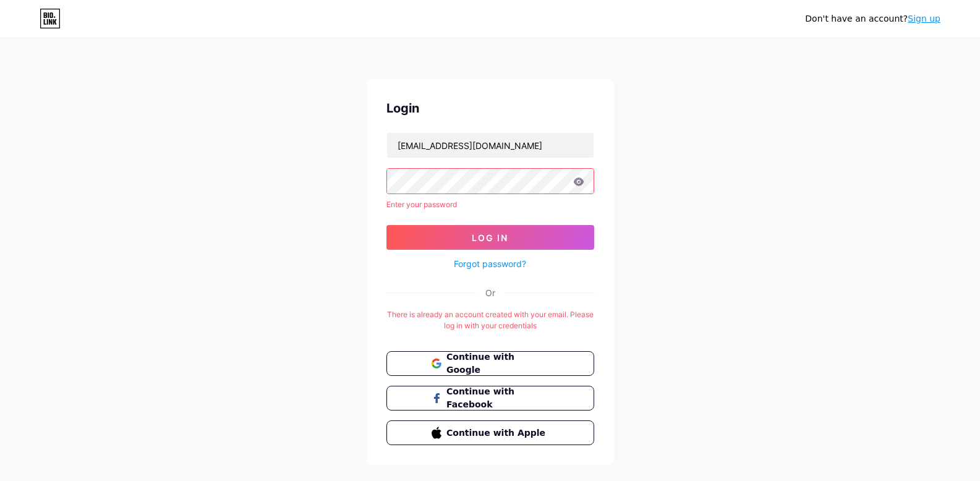  What do you see at coordinates (491, 398) in the screenshot?
I see `button: Continue with Facebook` at bounding box center [491, 398].